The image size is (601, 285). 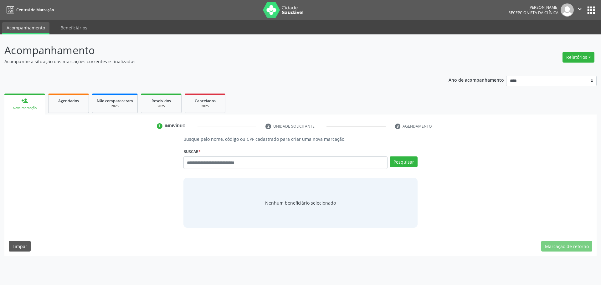 What do you see at coordinates (35, 10) in the screenshot?
I see `span: Central de Marcação` at bounding box center [35, 10].